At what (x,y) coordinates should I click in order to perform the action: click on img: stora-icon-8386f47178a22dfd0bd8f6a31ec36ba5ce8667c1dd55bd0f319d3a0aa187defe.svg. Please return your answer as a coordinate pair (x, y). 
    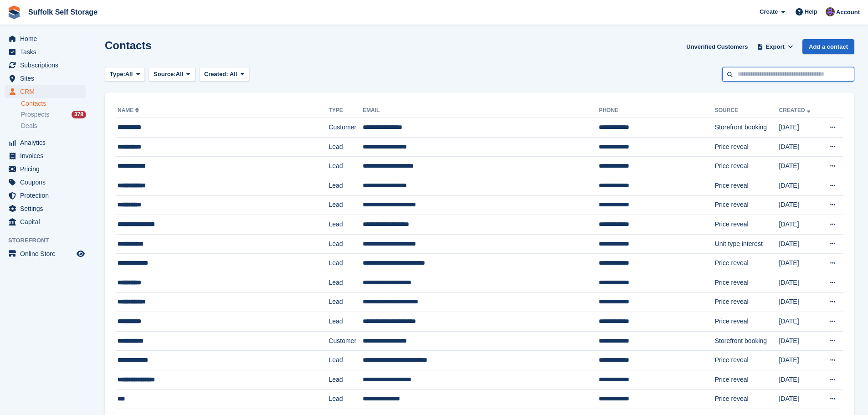
    Looking at the image, I should click on (14, 12).